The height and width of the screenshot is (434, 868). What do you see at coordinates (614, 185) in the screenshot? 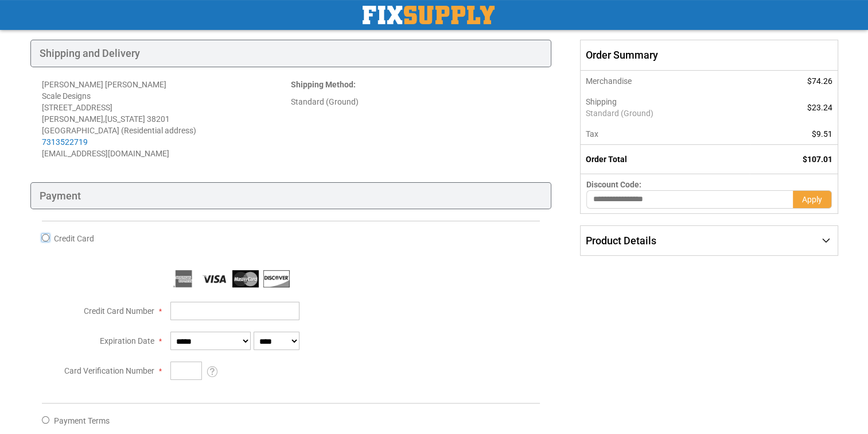
I see `span: Discount Code:` at bounding box center [614, 185].